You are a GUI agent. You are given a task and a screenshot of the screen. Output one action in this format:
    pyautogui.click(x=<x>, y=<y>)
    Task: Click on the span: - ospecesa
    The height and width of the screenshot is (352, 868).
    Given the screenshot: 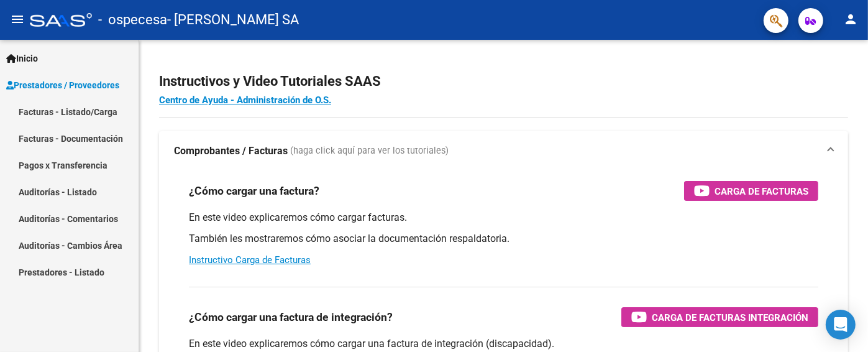 What is the action you would take?
    pyautogui.click(x=132, y=20)
    